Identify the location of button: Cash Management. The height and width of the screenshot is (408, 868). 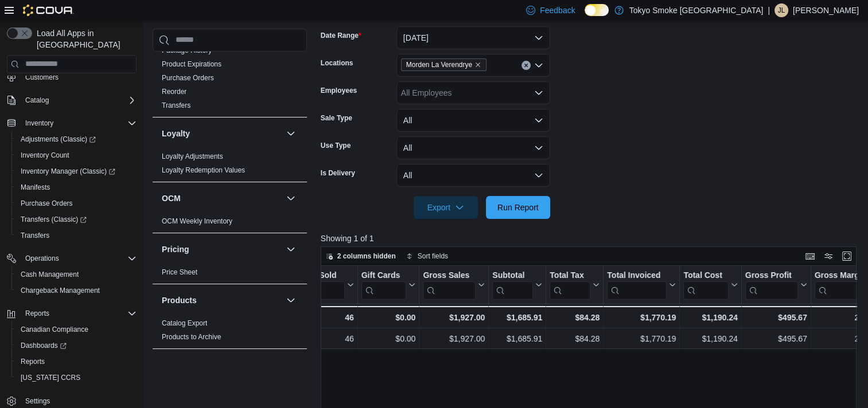
(77, 275).